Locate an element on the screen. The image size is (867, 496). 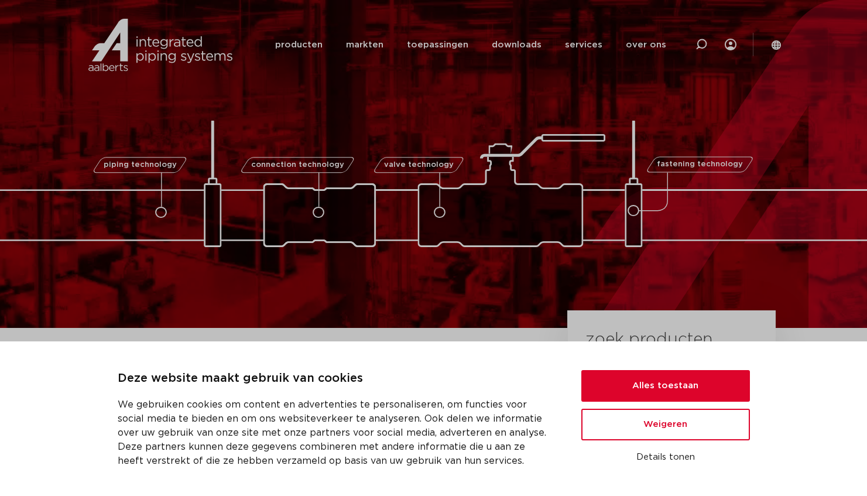
a: producten is located at coordinates (299, 45).